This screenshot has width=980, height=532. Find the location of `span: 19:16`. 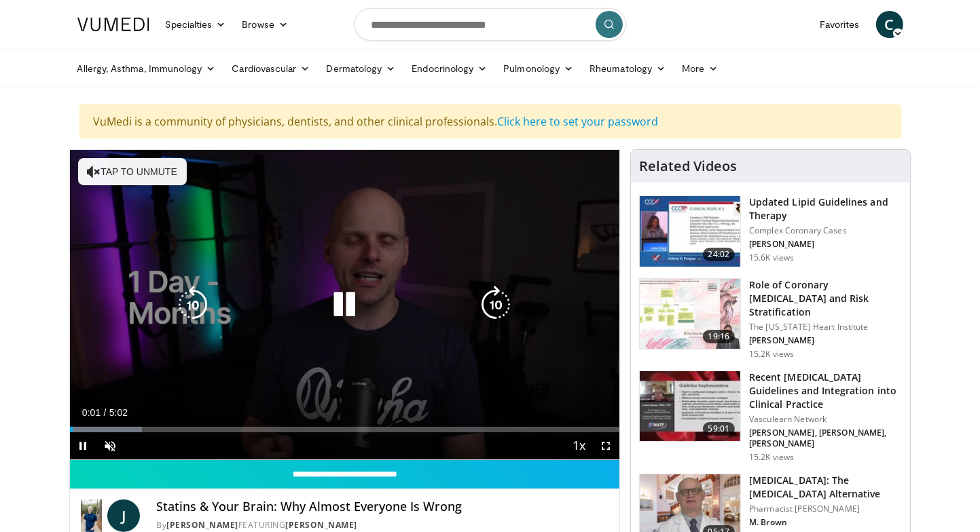

span: 19:16 is located at coordinates (719, 337).